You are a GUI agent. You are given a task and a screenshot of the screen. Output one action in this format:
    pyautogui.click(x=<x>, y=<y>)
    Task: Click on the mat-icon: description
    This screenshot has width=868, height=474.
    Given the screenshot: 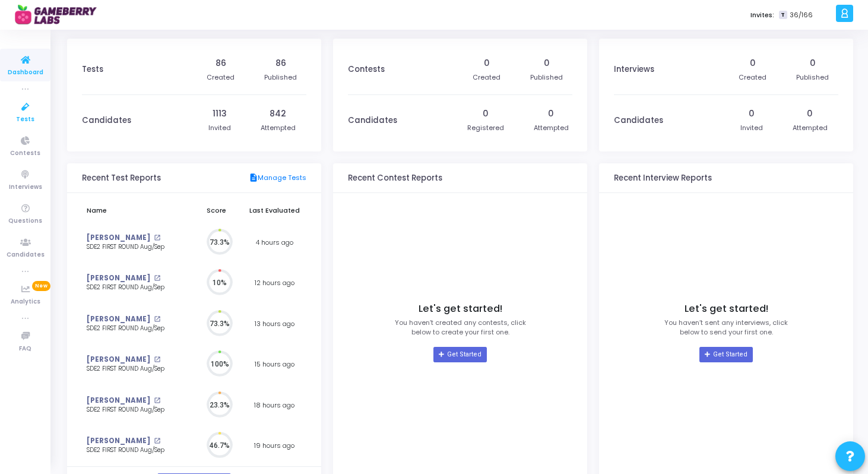 What is the action you would take?
    pyautogui.click(x=253, y=178)
    